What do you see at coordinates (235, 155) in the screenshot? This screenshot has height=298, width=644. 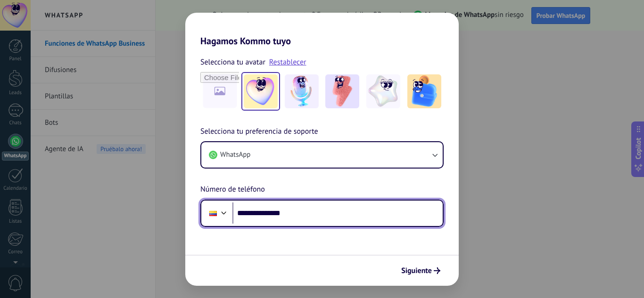 I see `span: WhatsApp` at bounding box center [235, 155].